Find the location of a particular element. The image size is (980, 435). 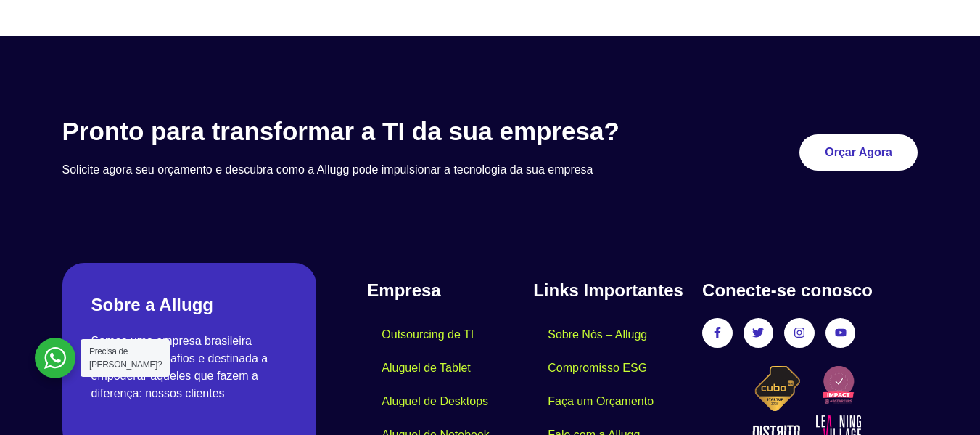

span: Orçar Agora is located at coordinates (858, 153).